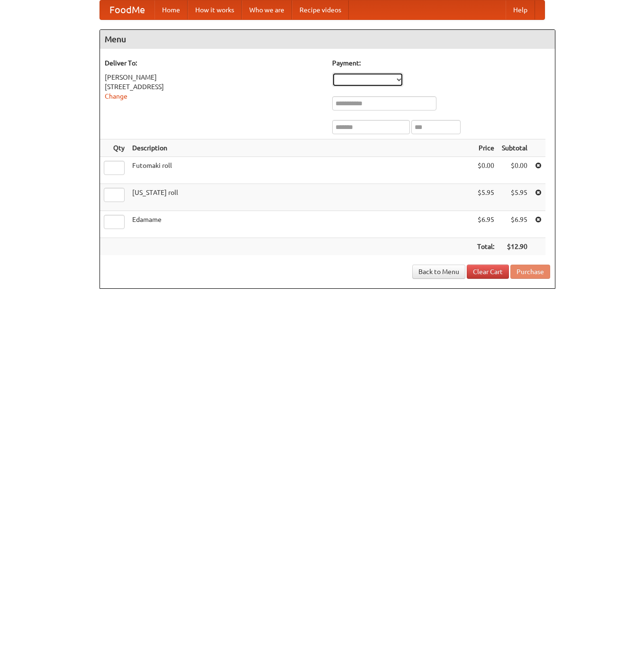 This screenshot has height=671, width=644. I want to click on h4: Menu, so click(328, 40).